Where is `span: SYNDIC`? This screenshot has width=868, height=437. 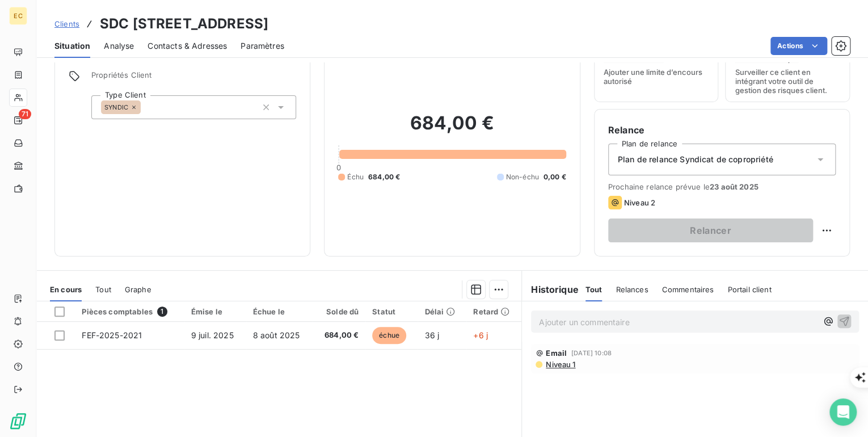 span: SYNDIC is located at coordinates (116, 107).